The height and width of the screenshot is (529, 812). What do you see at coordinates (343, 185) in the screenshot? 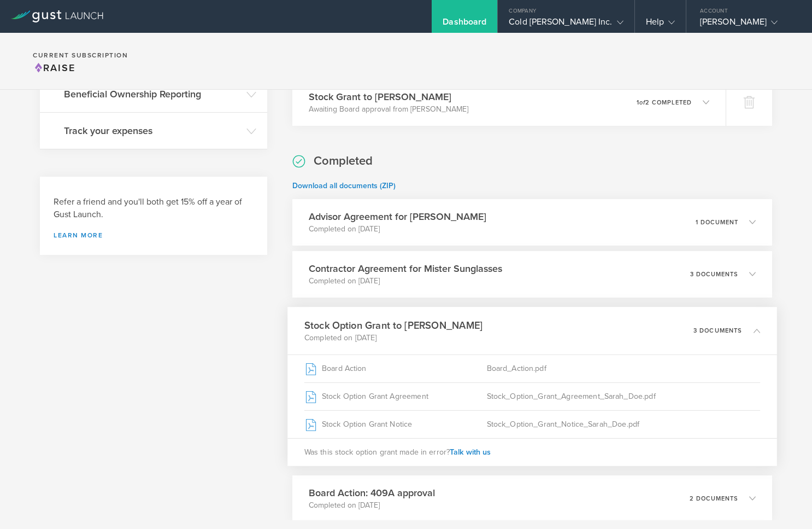
I see `a: Download all documents (ZIP)` at bounding box center [343, 185].